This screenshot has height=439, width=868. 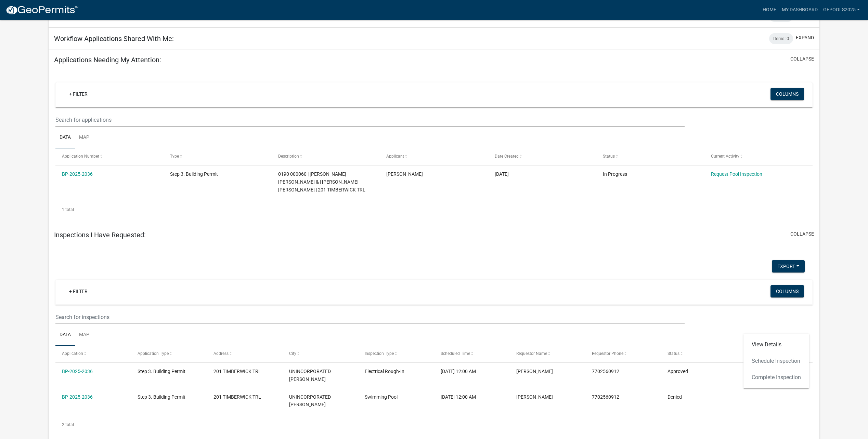 What do you see at coordinates (502, 174) in the screenshot?
I see `span: 07/17/2025` at bounding box center [502, 174].